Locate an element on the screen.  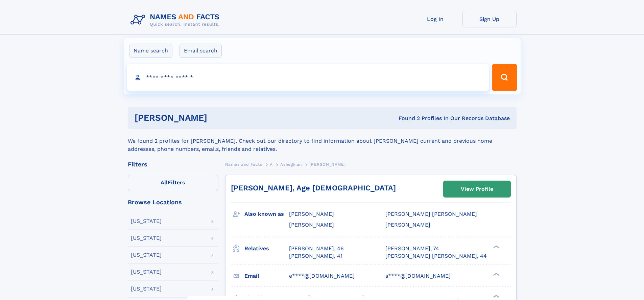
a: Sign Up is located at coordinates (489, 19).